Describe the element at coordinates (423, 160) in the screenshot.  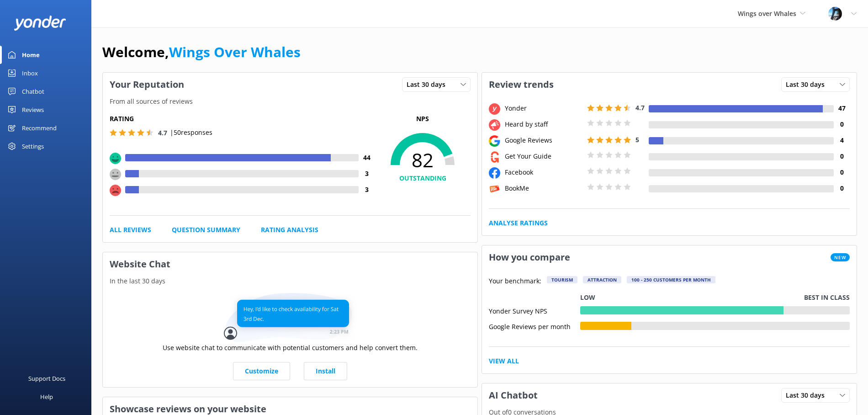
I see `span: 82` at that location.